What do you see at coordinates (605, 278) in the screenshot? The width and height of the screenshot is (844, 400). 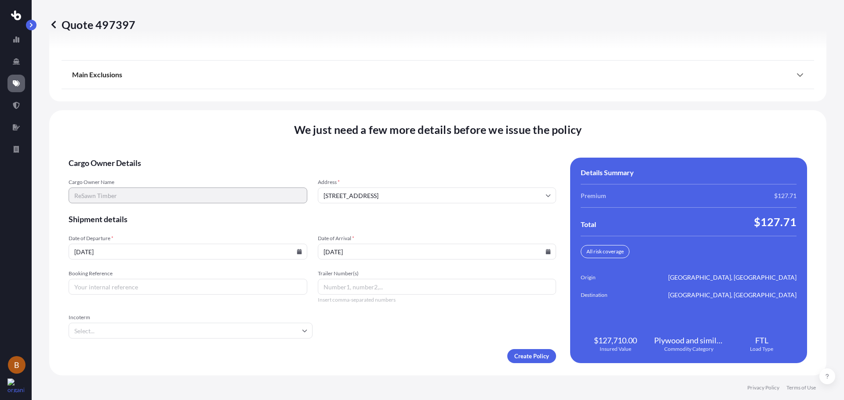 I see `span: Origin` at bounding box center [605, 278].